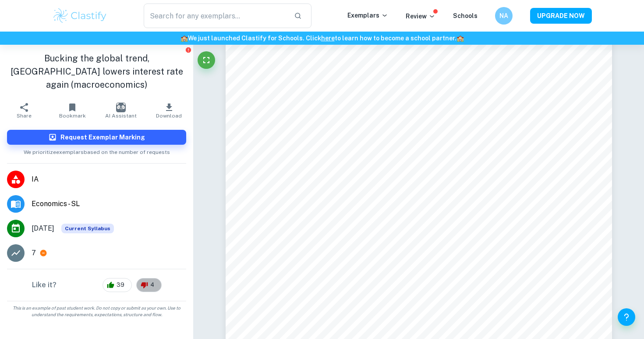 This screenshot has height=339, width=644. What do you see at coordinates (421, 16) in the screenshot?
I see `p: Review` at bounding box center [421, 16].